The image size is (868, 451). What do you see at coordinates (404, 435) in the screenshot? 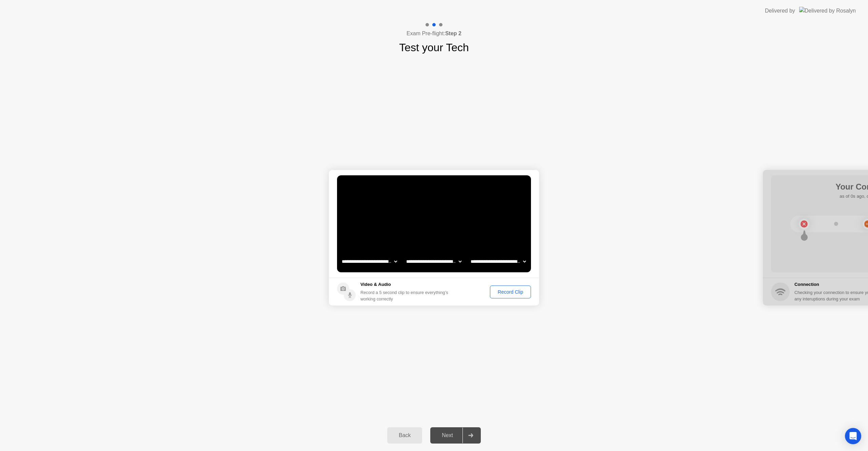
I see `button: Back` at bounding box center [404, 435].